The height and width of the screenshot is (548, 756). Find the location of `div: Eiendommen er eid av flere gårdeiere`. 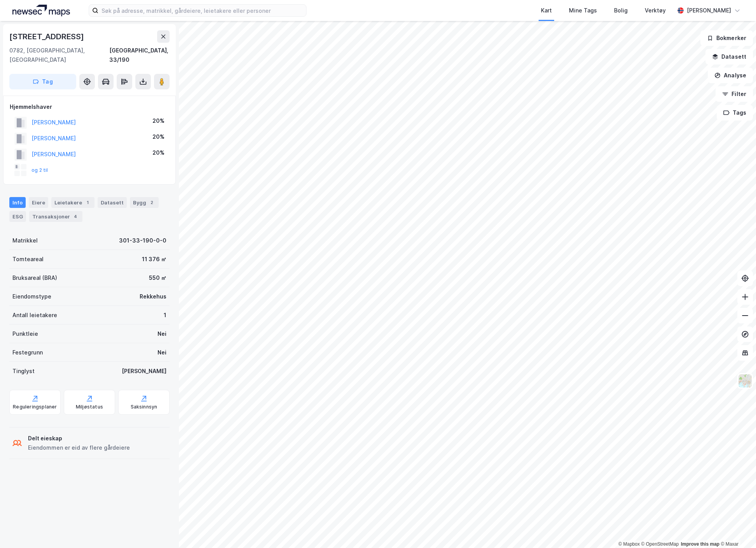

div: Eiendommen er eid av flere gårdeiere is located at coordinates (79, 448).